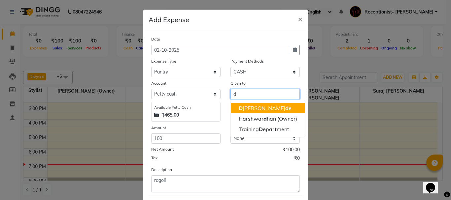 Image resolution: width=451 pixels, height=200 pixels. Describe the element at coordinates (156, 39) in the screenshot. I see `label: Date` at that location.